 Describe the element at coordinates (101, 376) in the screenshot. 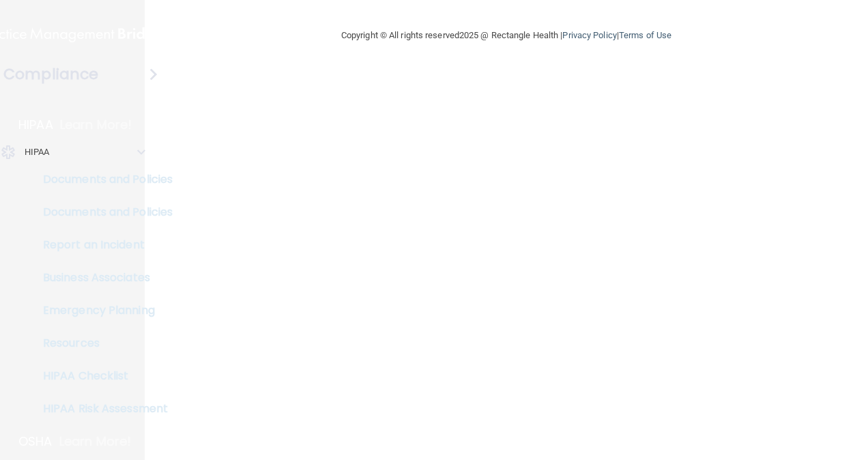

I see `p: HIPAA Checklist` at that location.